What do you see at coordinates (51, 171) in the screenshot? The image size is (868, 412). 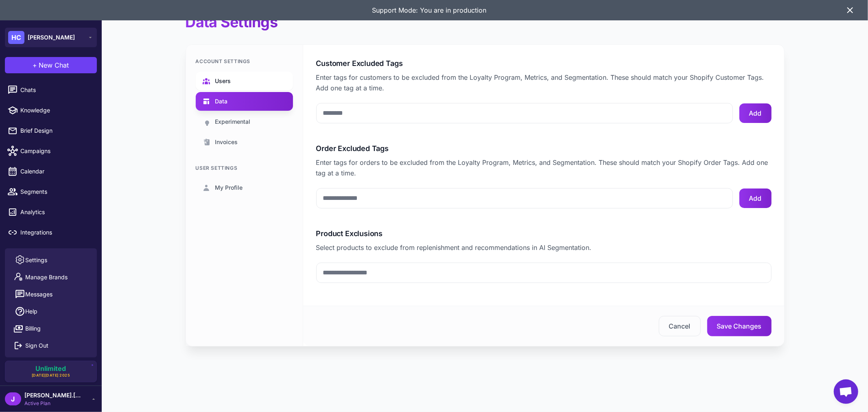 I see `a: Calendar` at bounding box center [51, 171].